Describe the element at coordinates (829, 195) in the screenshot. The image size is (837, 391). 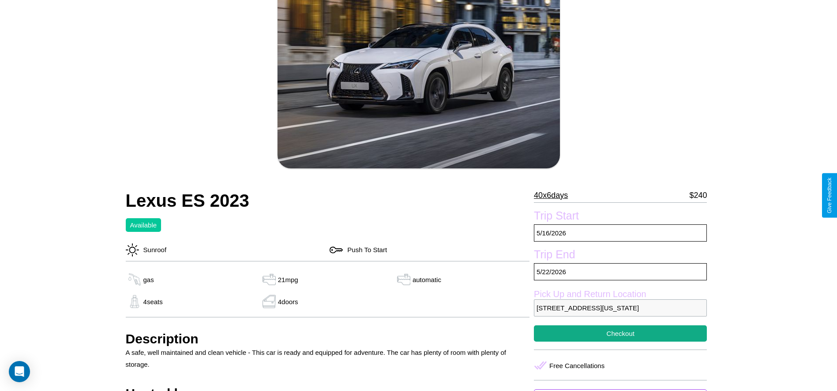
I see `div: Give Feedback` at that location.